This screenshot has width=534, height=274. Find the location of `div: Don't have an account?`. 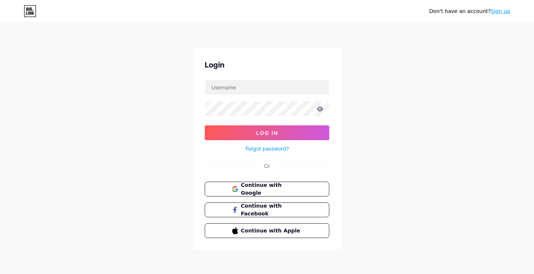

div: Don't have an account? is located at coordinates (470, 11).